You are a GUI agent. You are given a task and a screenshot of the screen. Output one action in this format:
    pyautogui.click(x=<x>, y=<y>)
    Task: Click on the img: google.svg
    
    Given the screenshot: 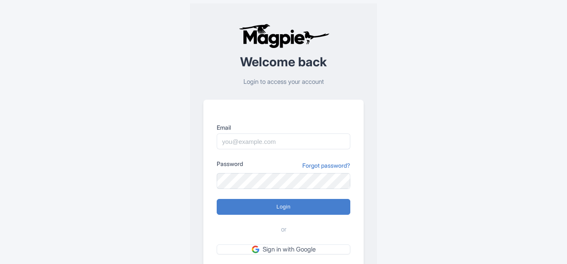 What is the action you would take?
    pyautogui.click(x=256, y=250)
    